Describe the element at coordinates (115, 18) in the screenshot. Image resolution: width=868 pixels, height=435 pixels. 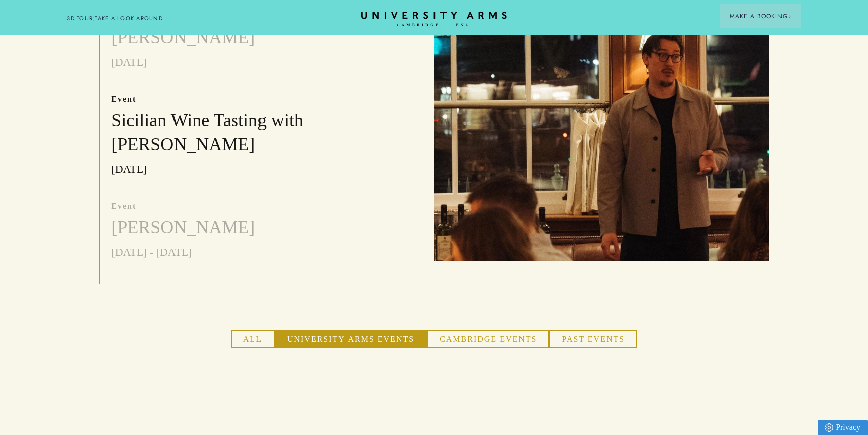
I see `a: 3D TOUR:TAKE A LOOK AROUND` at that location.